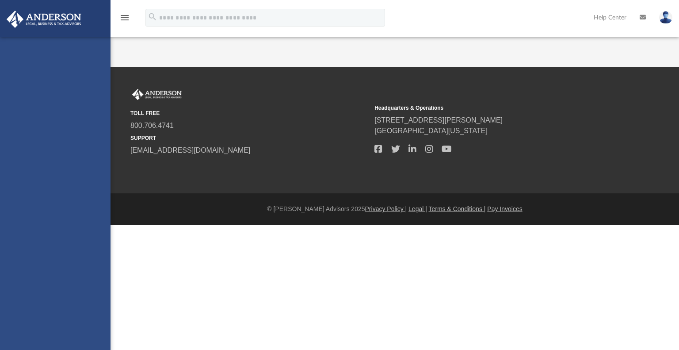 The width and height of the screenshot is (679, 350). Describe the element at coordinates (493, 108) in the screenshot. I see `small: Headquarters & Operations` at that location.